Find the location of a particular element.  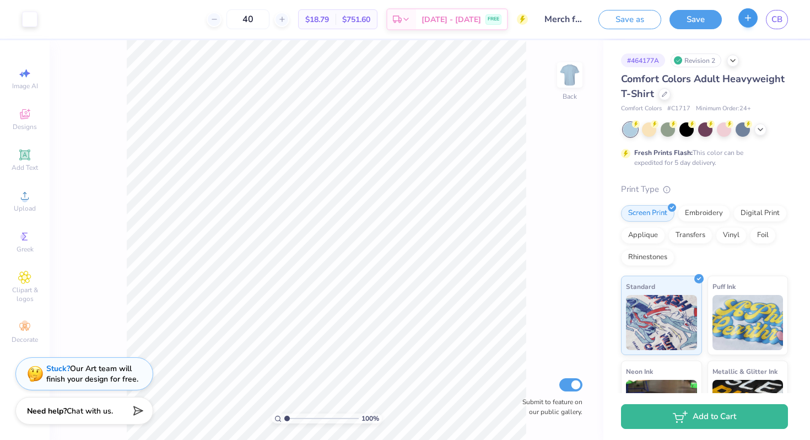

img: Metallic & Glitter Ink is located at coordinates (748, 407).